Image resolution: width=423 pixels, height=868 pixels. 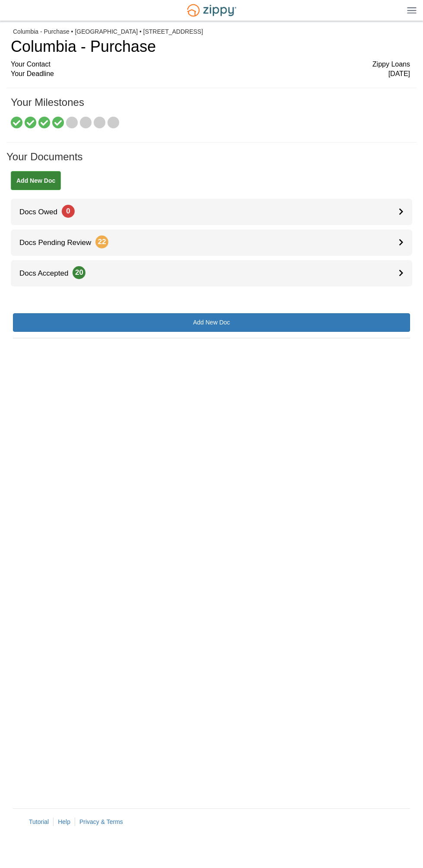 What do you see at coordinates (48, 273) in the screenshot?
I see `span: Docs Accepted` at bounding box center [48, 273].